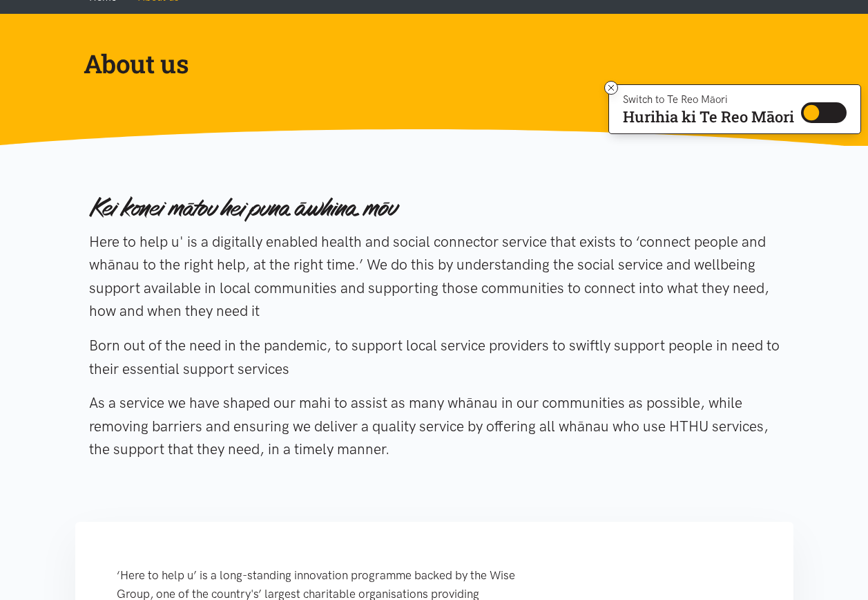 The height and width of the screenshot is (600, 868). I want to click on h1: About us, so click(423, 63).